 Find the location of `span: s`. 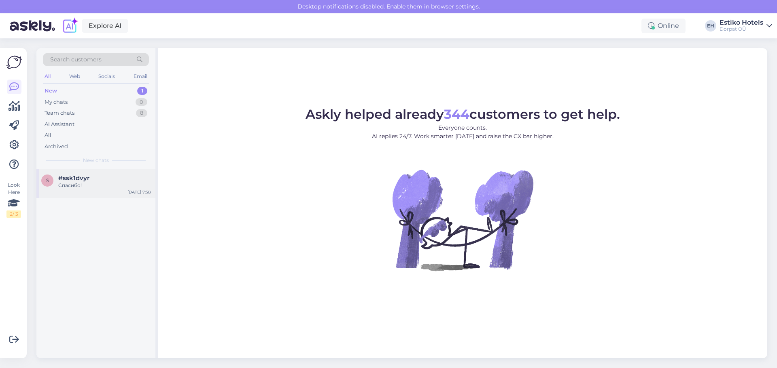

span: s is located at coordinates (47, 180).